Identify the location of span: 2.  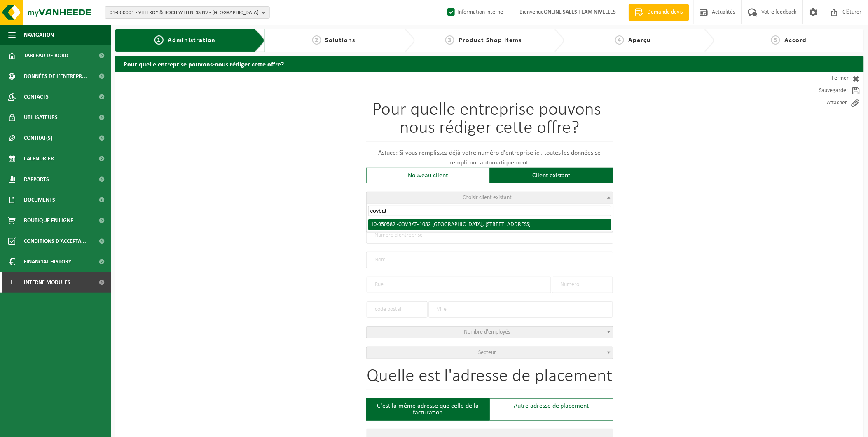
(317, 40).